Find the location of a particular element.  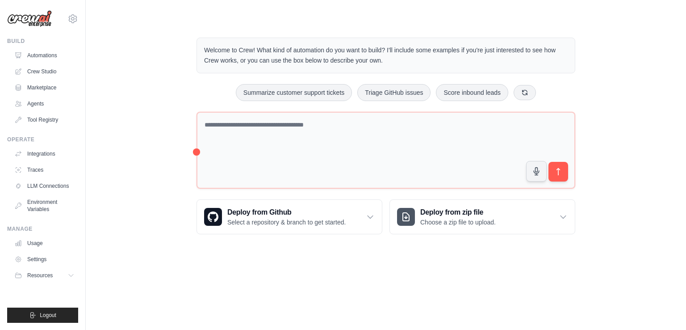

button: Triage GitHub issues is located at coordinates (394, 92).